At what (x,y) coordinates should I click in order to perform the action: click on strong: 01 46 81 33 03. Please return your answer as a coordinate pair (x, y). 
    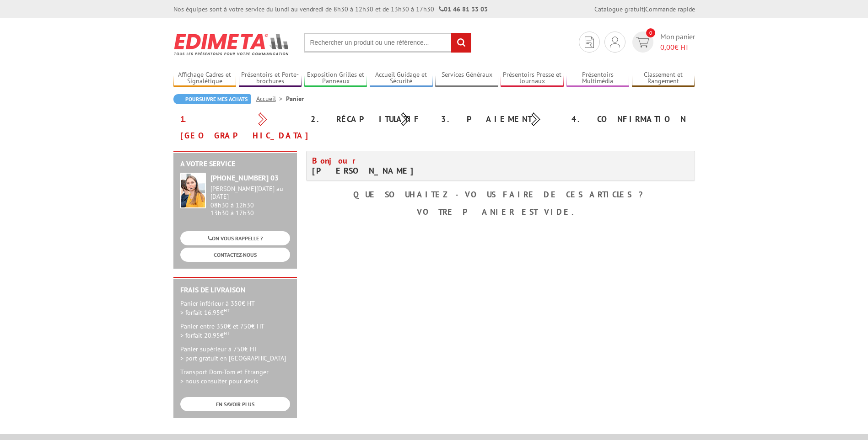
    Looking at the image, I should click on (463, 9).